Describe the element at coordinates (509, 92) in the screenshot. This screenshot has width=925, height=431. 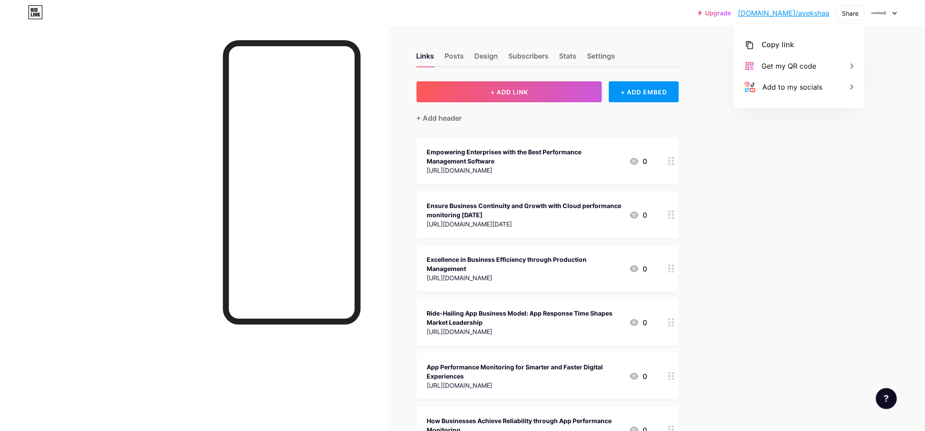
I see `button: + ADD LINK` at that location.